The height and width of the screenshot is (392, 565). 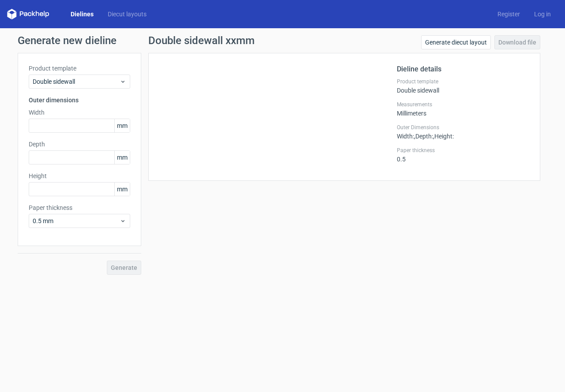 What do you see at coordinates (443, 136) in the screenshot?
I see `span: , Height :` at bounding box center [443, 136].